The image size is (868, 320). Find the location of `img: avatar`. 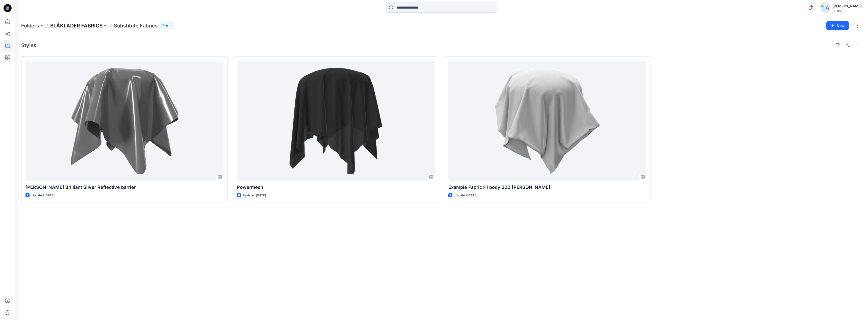

img: avatar is located at coordinates (825, 8).